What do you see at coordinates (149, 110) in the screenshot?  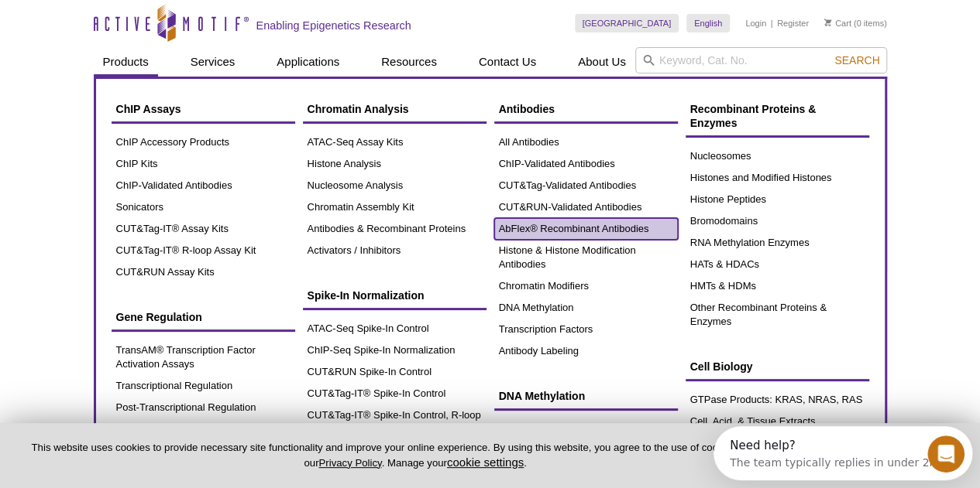 I see `span: ChIP Assays` at bounding box center [149, 110].